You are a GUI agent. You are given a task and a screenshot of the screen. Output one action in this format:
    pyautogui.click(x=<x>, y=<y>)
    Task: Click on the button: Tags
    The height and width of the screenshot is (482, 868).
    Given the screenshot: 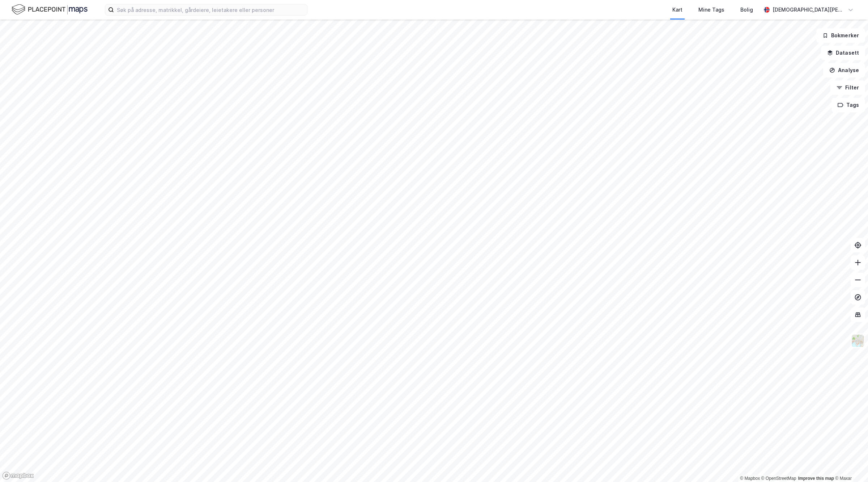 What is the action you would take?
    pyautogui.click(x=848, y=105)
    